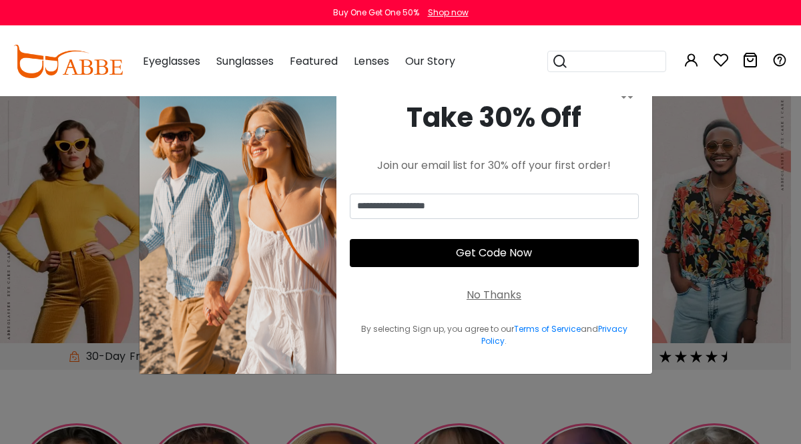 Image resolution: width=801 pixels, height=444 pixels. I want to click on a: Privacy Policy, so click(554, 334).